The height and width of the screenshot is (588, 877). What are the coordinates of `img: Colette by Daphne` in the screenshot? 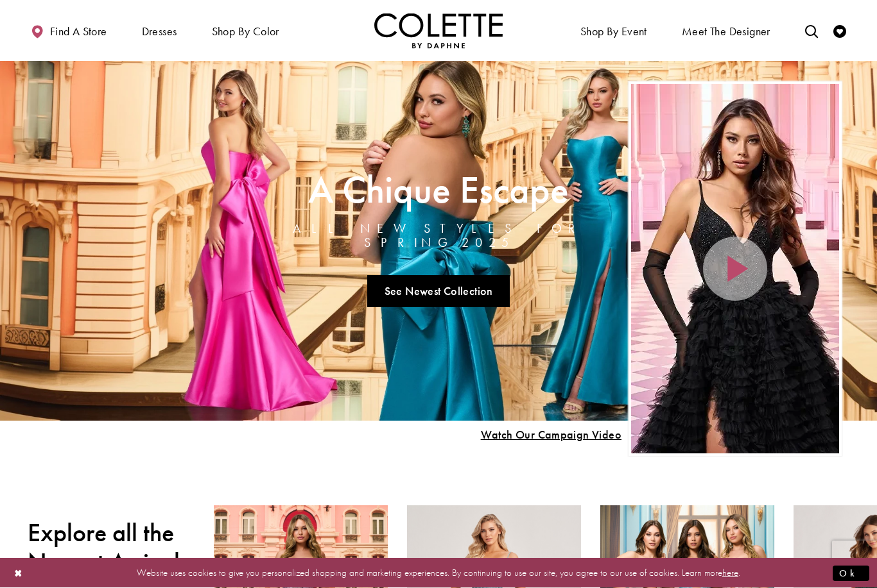 It's located at (438, 30).